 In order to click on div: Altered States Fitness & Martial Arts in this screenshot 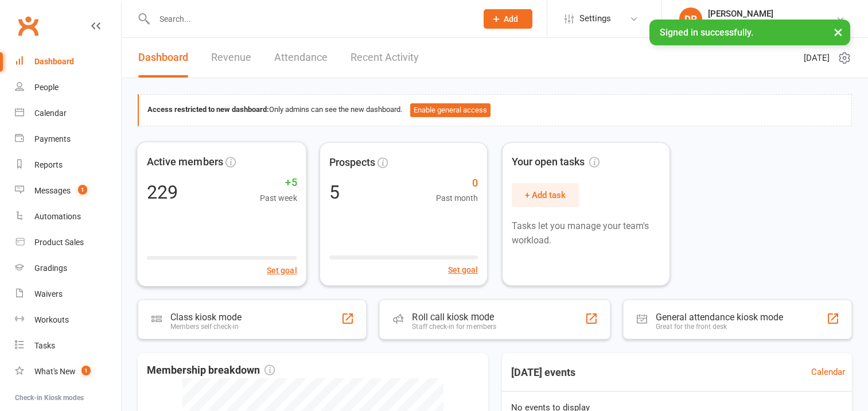, I will do `click(772, 24)`.